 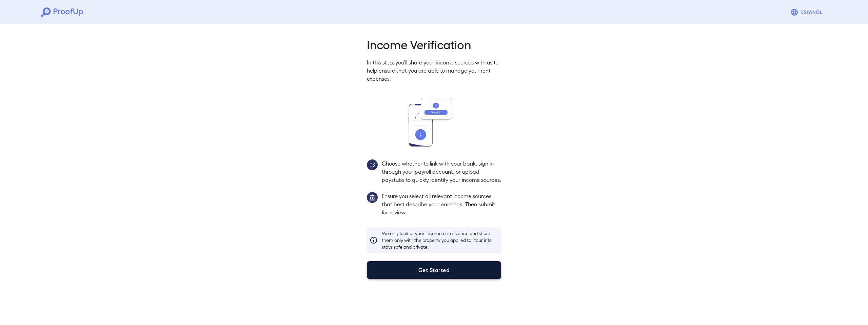 I want to click on button: Espanõl, so click(x=808, y=12).